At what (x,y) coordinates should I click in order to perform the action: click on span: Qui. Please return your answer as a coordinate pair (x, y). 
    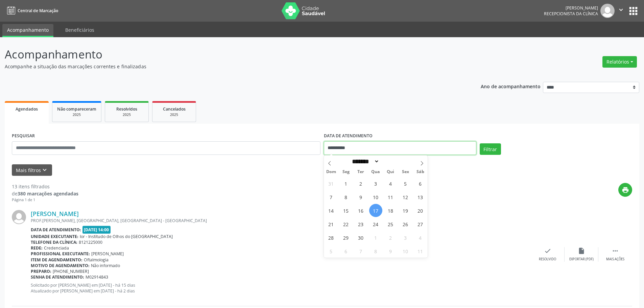
    Looking at the image, I should click on (390, 172).